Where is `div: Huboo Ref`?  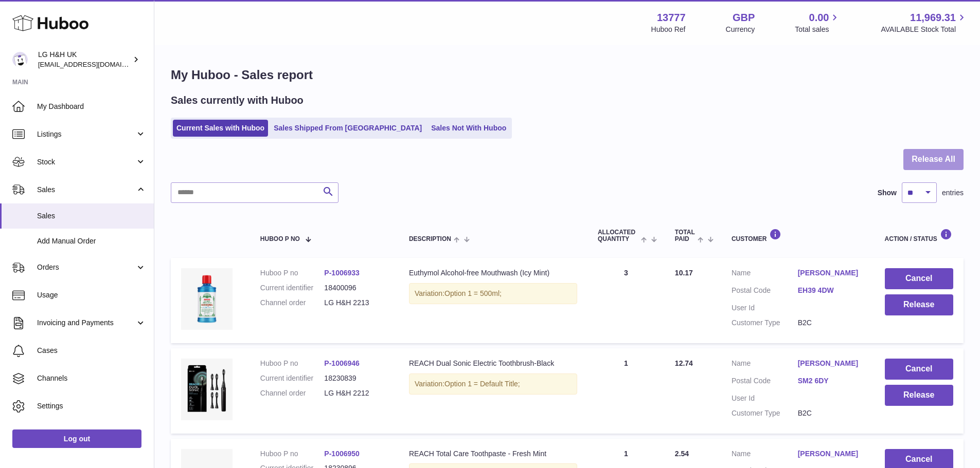 div: Huboo Ref is located at coordinates (668, 30).